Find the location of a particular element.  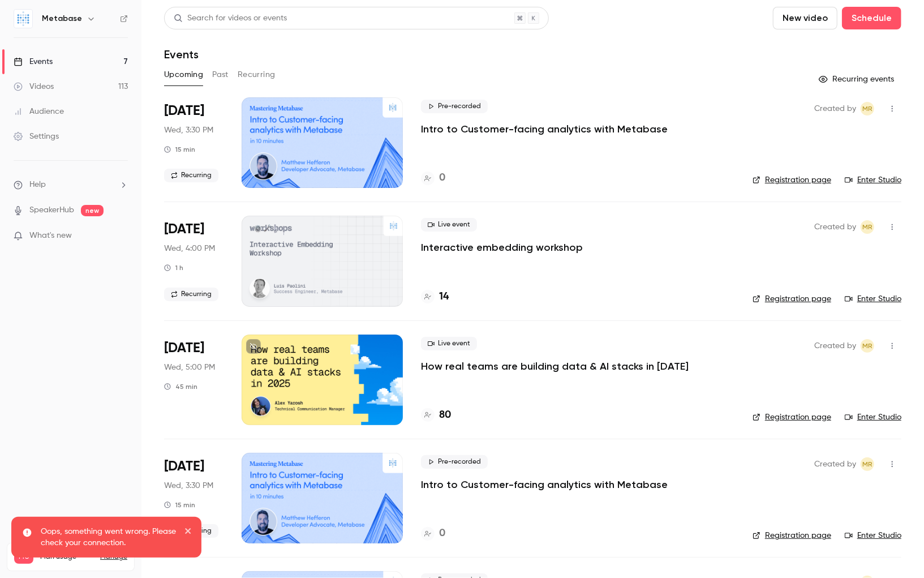

div: Settings is located at coordinates (37, 136).